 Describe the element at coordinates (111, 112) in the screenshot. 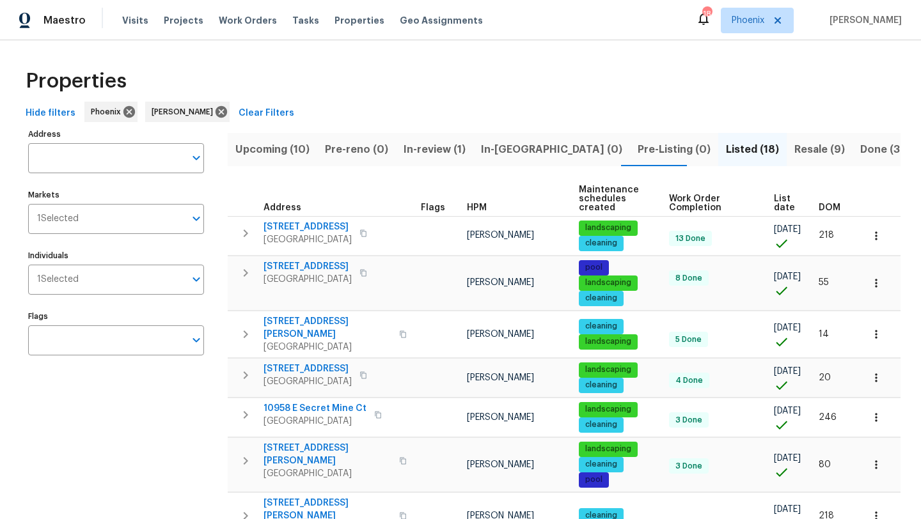

I see `div: Phoenix` at that location.